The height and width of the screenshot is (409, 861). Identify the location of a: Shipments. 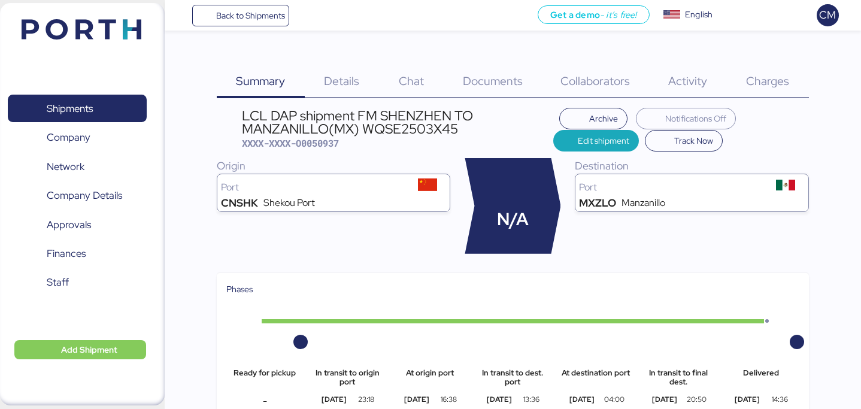
(77, 108).